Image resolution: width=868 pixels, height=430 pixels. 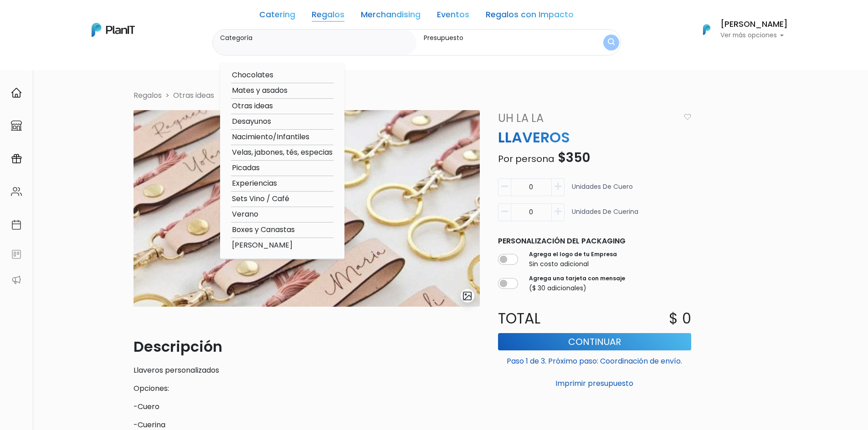 I want to click on a: Catering, so click(x=277, y=17).